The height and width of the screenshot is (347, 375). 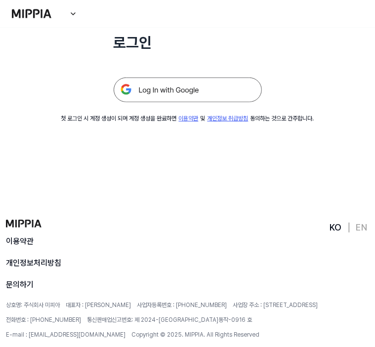 I want to click on a: 개인정보처리방침, so click(x=34, y=263).